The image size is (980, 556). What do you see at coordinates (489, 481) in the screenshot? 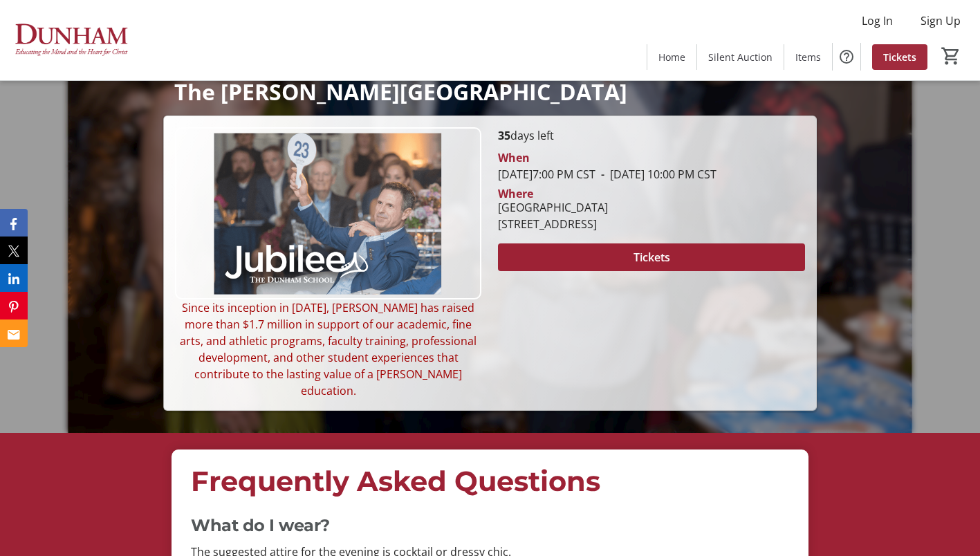
I see `div: Frequently Asked Questions` at bounding box center [489, 481].